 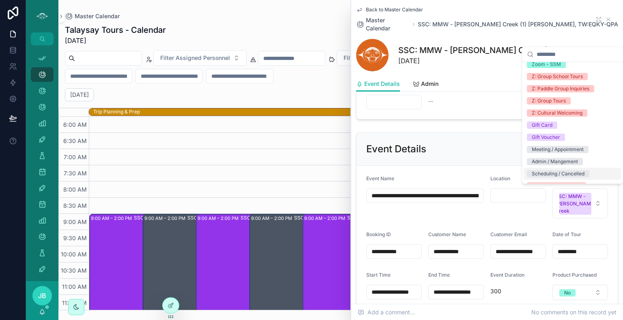 What do you see at coordinates (380, 178) in the screenshot?
I see `span: Event Name` at bounding box center [380, 178].